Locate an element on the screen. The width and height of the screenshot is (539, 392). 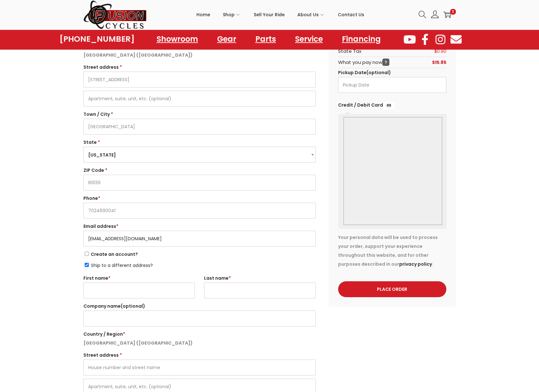
label: State is located at coordinates (200, 142).